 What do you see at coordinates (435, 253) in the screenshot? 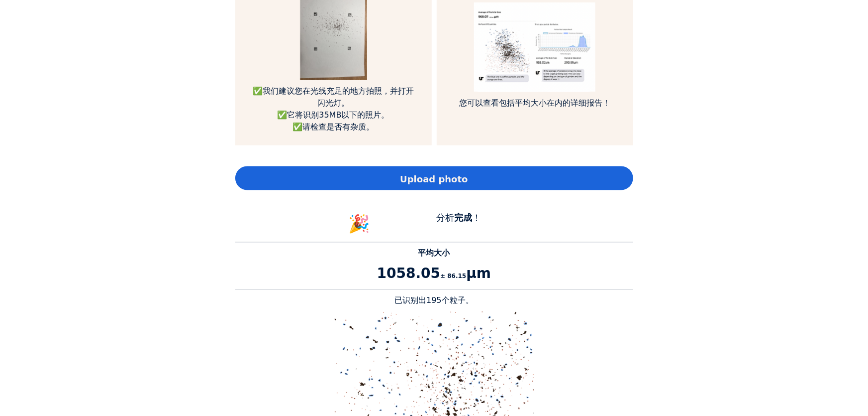
I see `p: 平均大小` at bounding box center [435, 253].